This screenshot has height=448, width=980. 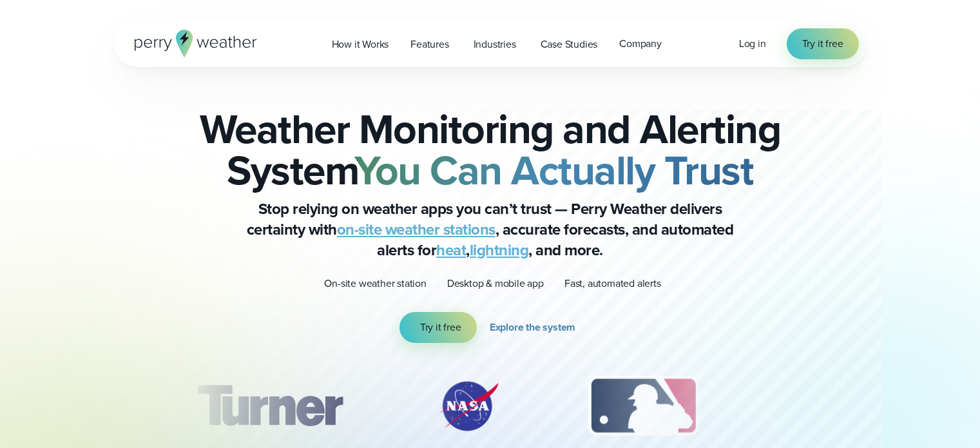 What do you see at coordinates (269, 406) in the screenshot?
I see `img: Turner-Construction_1.svg` at bounding box center [269, 406].